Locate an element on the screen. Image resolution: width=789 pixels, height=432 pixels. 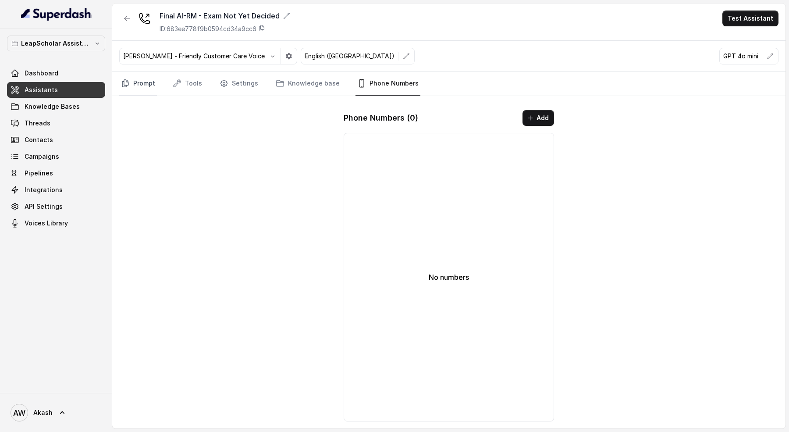
h1: Phone Numbers ( 0 ) is located at coordinates (381, 118).